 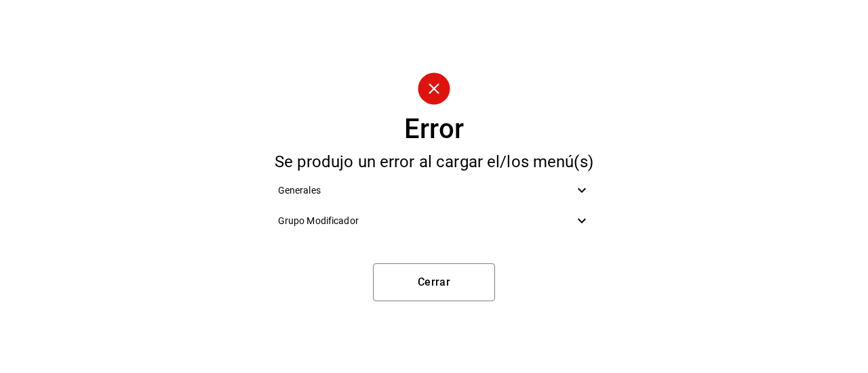 I want to click on span: Grupo Modificador, so click(x=426, y=221).